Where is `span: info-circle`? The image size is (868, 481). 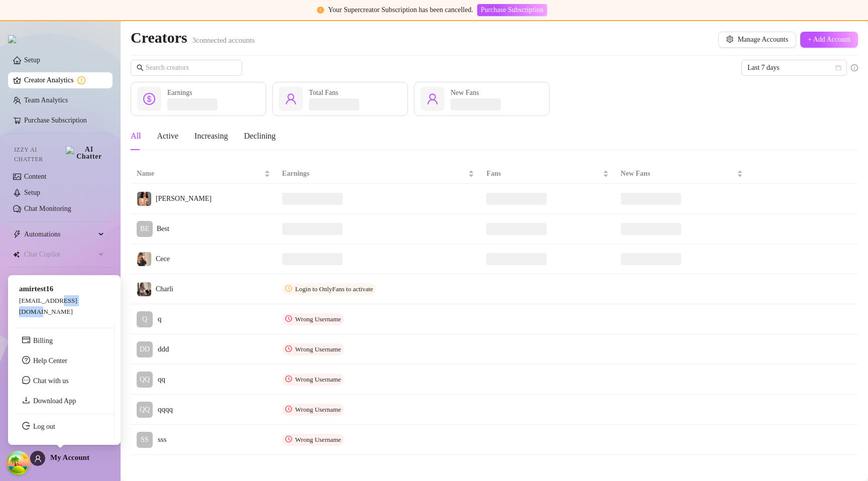
span: info-circle is located at coordinates (854, 68).